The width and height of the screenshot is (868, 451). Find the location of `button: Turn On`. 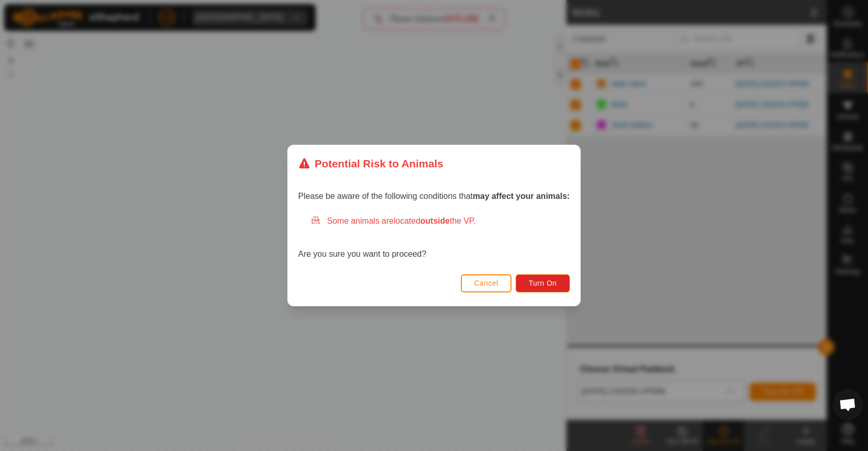

button: Turn On is located at coordinates (543, 283).